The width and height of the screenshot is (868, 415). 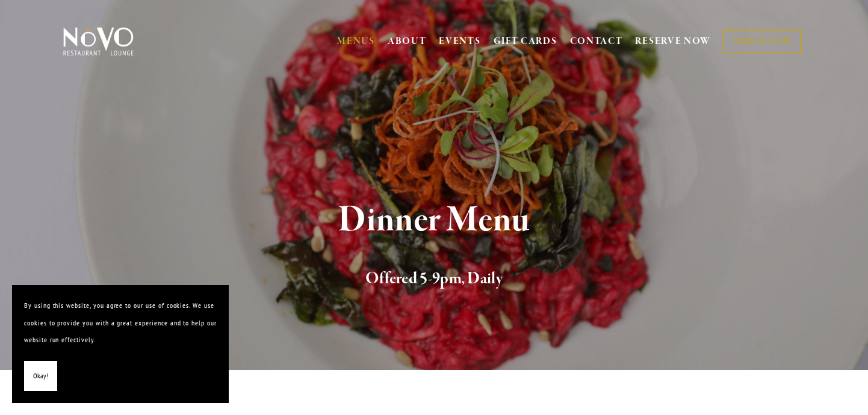 What do you see at coordinates (762, 42) in the screenshot?
I see `a: ORDER NOW` at bounding box center [762, 42].